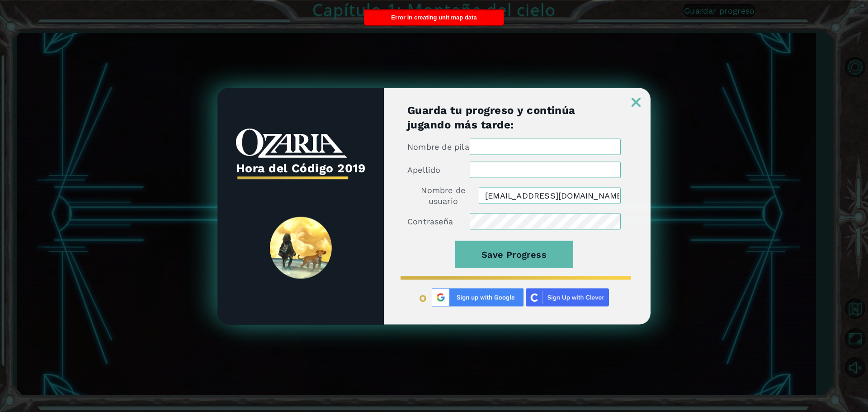 The image size is (868, 412). I want to click on img: clever_sso_button@2x.png, so click(567, 297).